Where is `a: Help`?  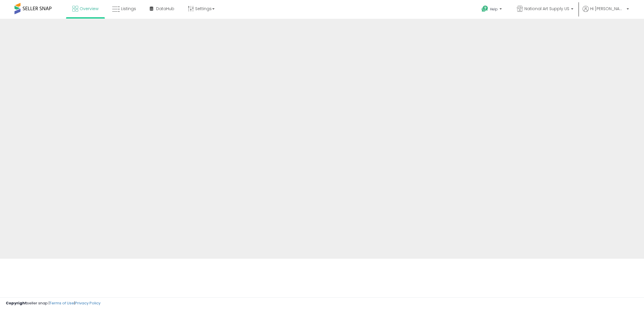
a: Help is located at coordinates (492, 10).